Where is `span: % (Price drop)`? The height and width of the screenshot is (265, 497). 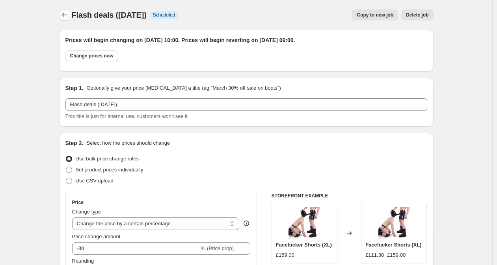
span: % (Price drop) is located at coordinates (217, 249).